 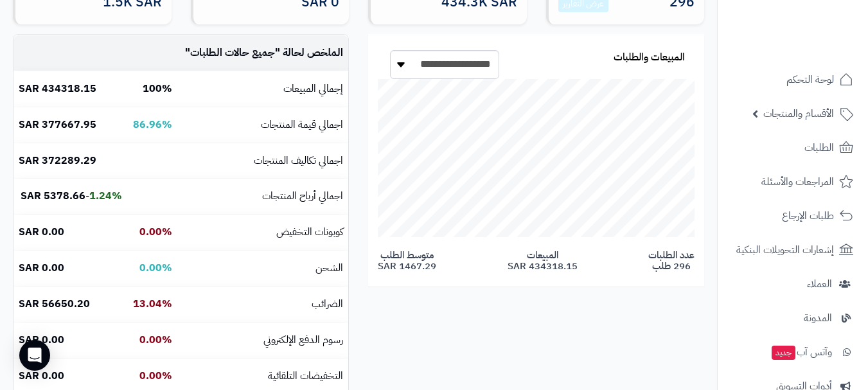 I want to click on td: الشحن, so click(x=262, y=268).